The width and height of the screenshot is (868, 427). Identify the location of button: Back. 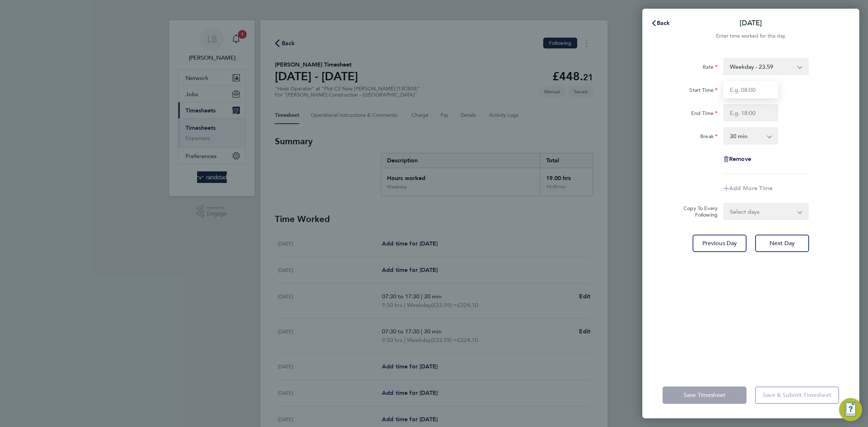
(661, 23).